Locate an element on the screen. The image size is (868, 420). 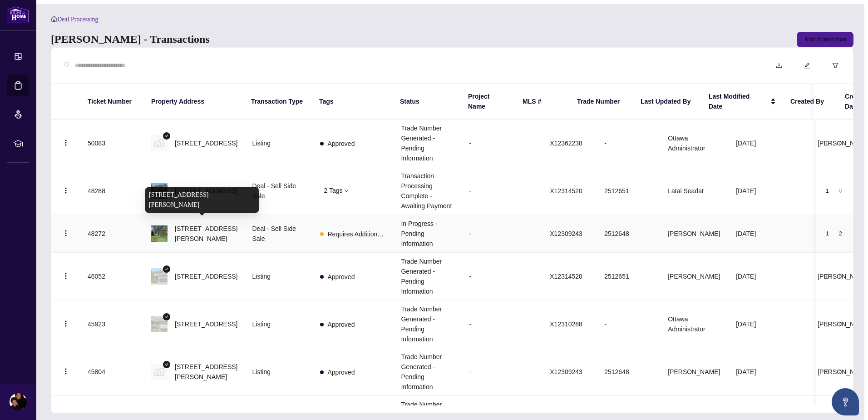
th: Last Modified Date is located at coordinates (742, 102).